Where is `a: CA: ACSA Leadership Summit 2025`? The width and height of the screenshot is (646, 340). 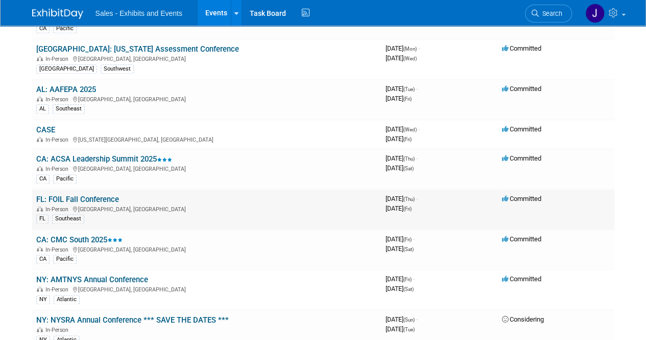
a: CA: ACSA Leadership Summit 2025 is located at coordinates (104, 159).